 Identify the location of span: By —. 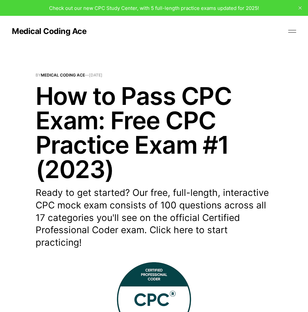
(154, 75).